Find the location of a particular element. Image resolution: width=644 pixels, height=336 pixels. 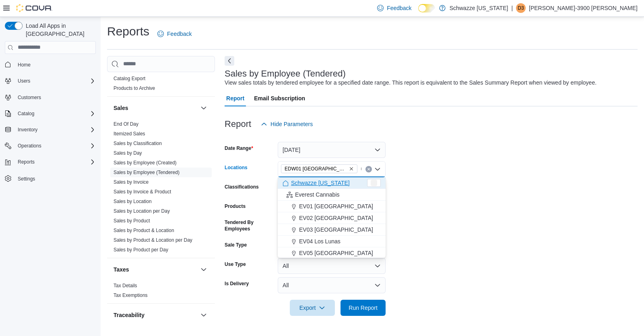

button: Traceability is located at coordinates (155, 315).